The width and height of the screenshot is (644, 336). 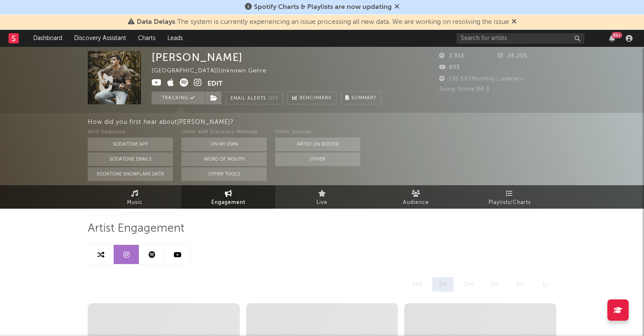 What do you see at coordinates (146, 38) in the screenshot?
I see `a: Charts` at bounding box center [146, 38].